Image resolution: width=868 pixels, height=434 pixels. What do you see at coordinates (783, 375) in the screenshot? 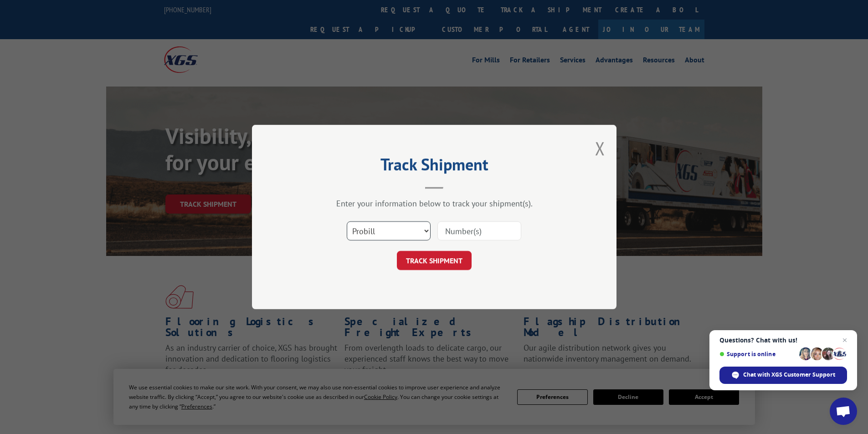
I see `div: Chat with XGS Customer Support` at bounding box center [783, 375].